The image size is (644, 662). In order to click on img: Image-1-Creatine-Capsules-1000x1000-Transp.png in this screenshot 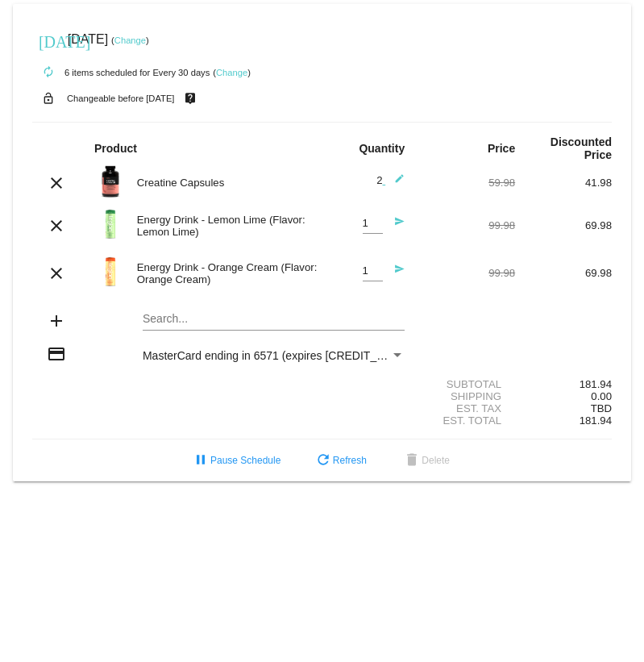, I will do `click(111, 182)`.